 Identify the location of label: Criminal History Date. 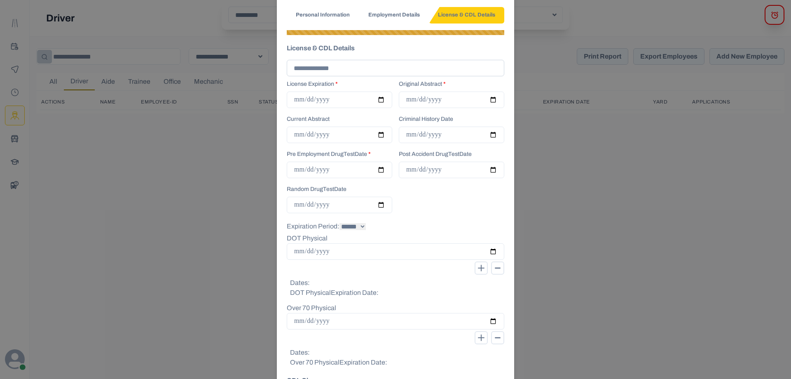
(449, 119).